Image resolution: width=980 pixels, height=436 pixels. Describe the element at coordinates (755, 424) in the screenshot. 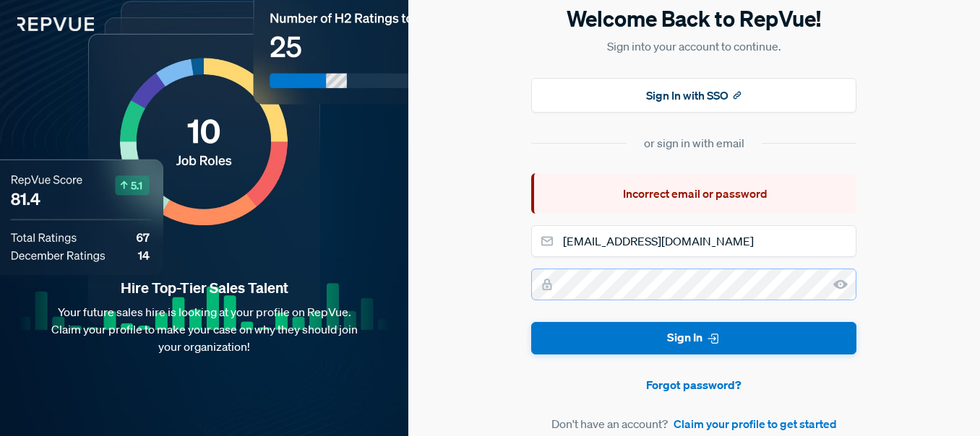

I see `a: Claim your profile to get started` at that location.